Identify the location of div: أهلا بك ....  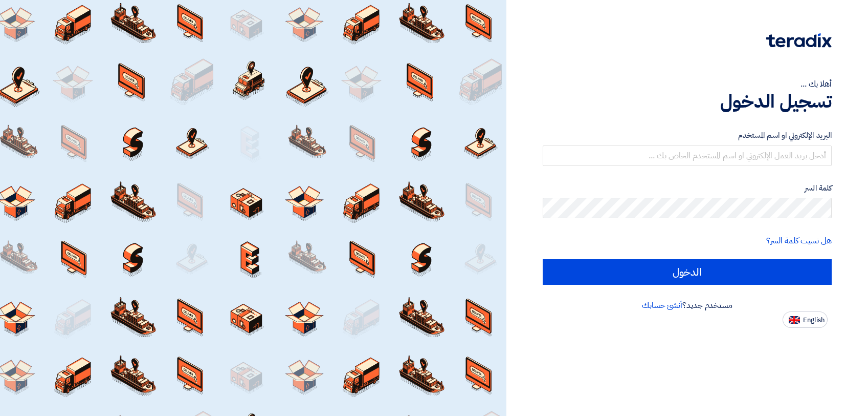
(687, 84).